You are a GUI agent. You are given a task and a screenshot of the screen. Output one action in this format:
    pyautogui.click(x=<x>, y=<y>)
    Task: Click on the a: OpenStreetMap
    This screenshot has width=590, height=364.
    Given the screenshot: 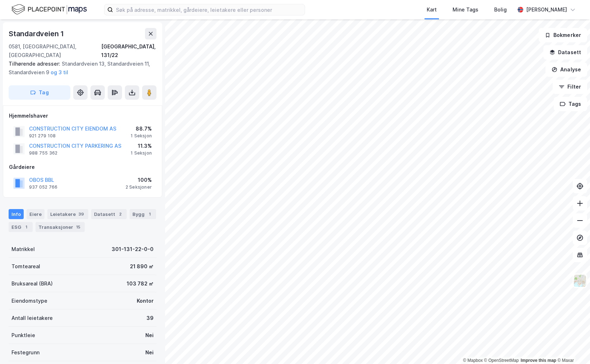 What is the action you would take?
    pyautogui.click(x=502, y=360)
    